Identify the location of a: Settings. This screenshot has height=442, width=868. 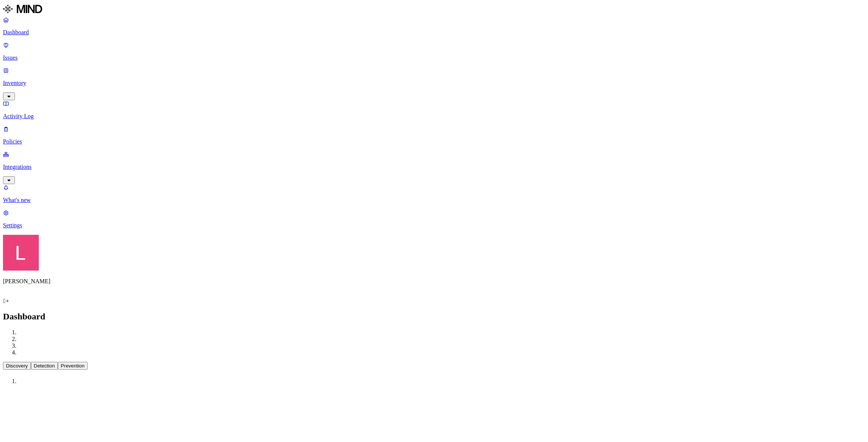
(434, 220).